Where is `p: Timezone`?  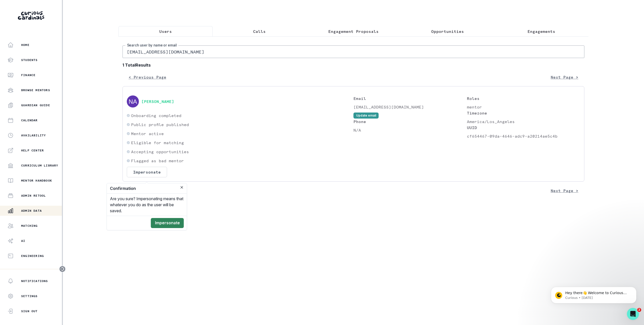
p: Timezone is located at coordinates (524, 113).